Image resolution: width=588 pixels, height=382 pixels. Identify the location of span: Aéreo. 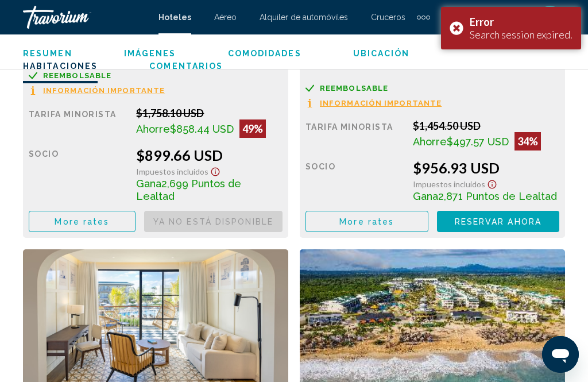
(225, 17).